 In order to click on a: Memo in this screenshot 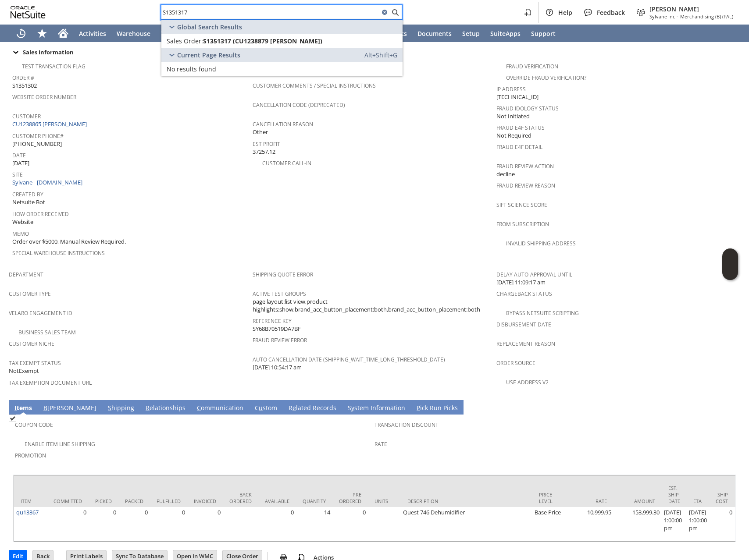, I will do `click(21, 234)`.